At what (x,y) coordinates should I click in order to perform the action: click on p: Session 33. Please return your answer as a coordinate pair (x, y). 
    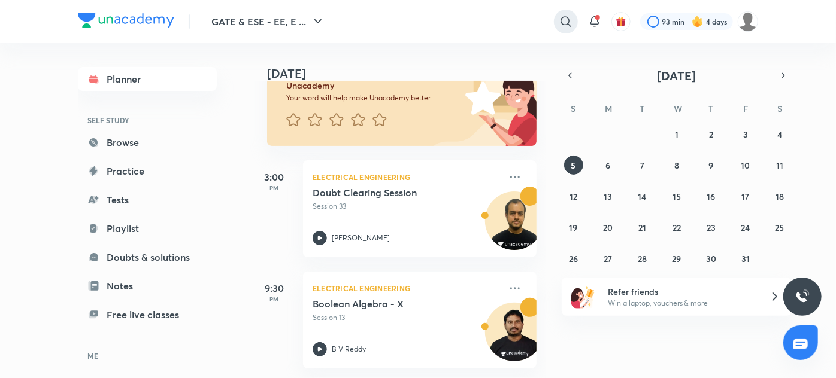
    Looking at the image, I should click on (407, 207).